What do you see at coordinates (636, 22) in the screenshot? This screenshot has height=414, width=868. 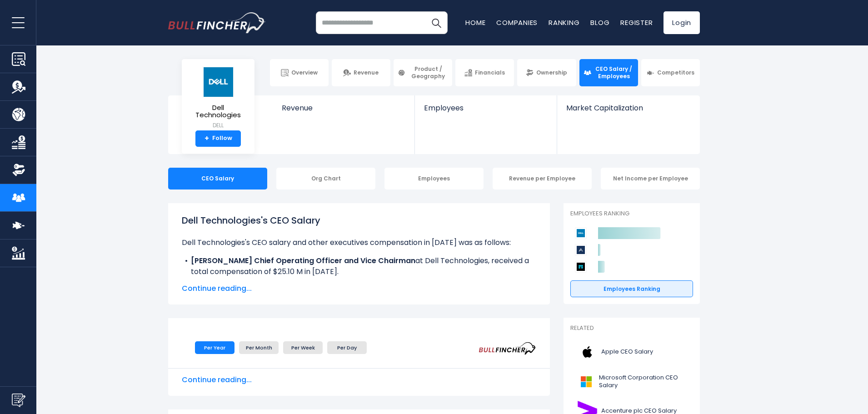 I see `a: Register` at bounding box center [636, 22].